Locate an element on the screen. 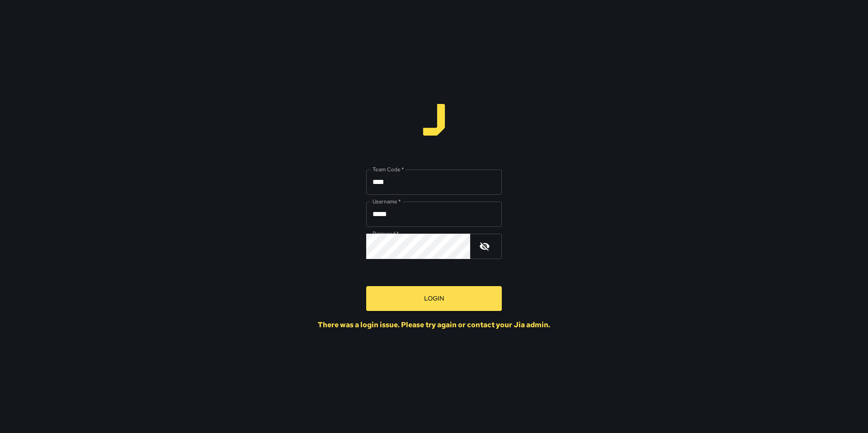 The height and width of the screenshot is (433, 868). img: logo is located at coordinates (434, 120).